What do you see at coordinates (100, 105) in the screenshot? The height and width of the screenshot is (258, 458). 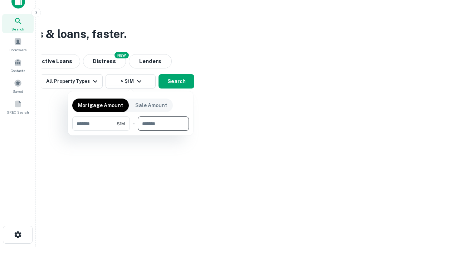 I see `p: Mortgage Amount` at bounding box center [100, 105].